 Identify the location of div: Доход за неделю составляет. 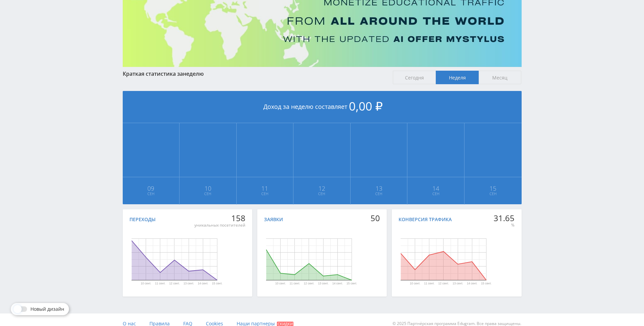
(322, 107).